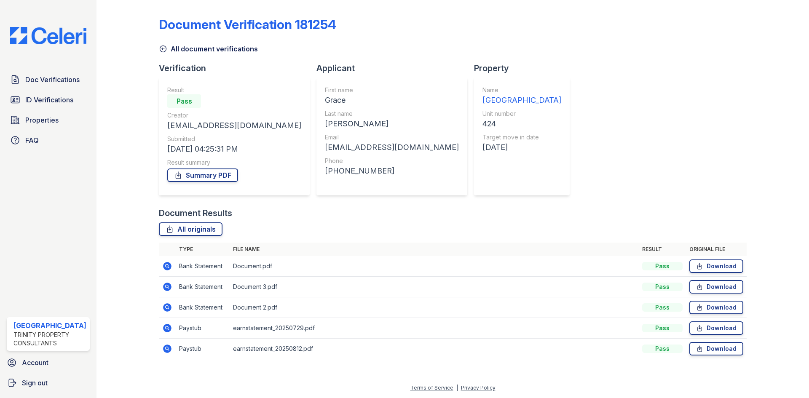  Describe the element at coordinates (434, 287) in the screenshot. I see `td: Document 3.pdf` at that location.